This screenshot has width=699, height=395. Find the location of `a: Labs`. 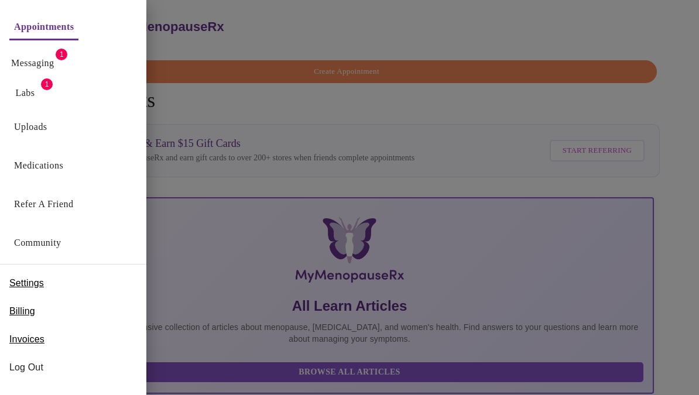

a: Labs is located at coordinates (25, 93).